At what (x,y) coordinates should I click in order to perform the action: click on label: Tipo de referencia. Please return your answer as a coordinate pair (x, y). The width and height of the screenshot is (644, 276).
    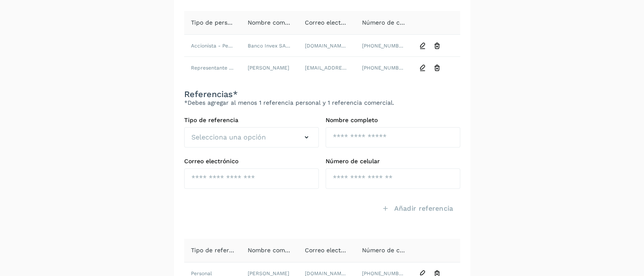
    Looking at the image, I should click on (252, 120).